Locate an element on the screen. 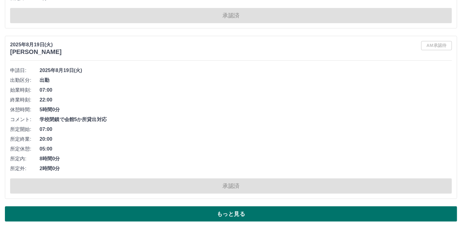 This screenshot has height=229, width=462. p: 2025年8月19日(火) is located at coordinates (36, 45).